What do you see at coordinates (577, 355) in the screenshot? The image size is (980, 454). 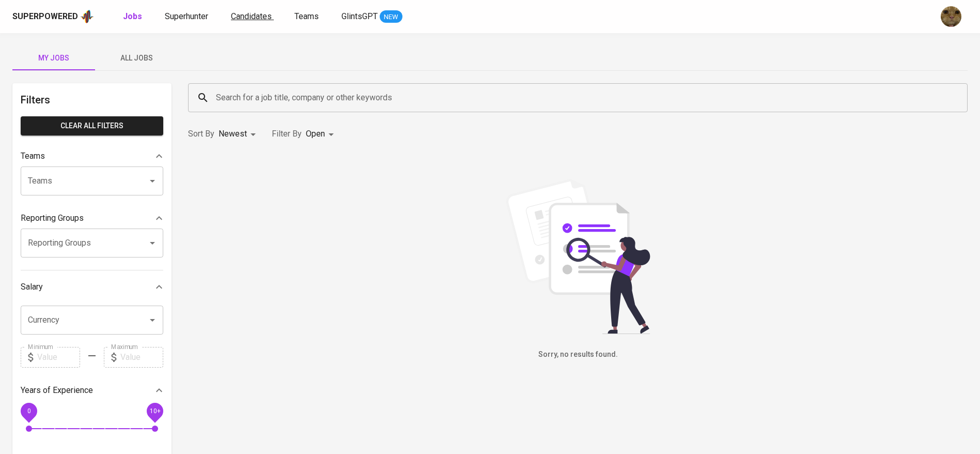 I see `h6: Sorry, no results found.` at bounding box center [577, 355].